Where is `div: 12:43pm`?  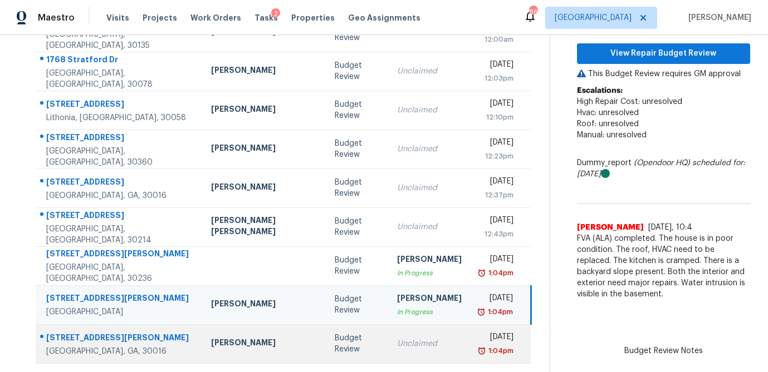
div: 12:43pm is located at coordinates (496, 234).